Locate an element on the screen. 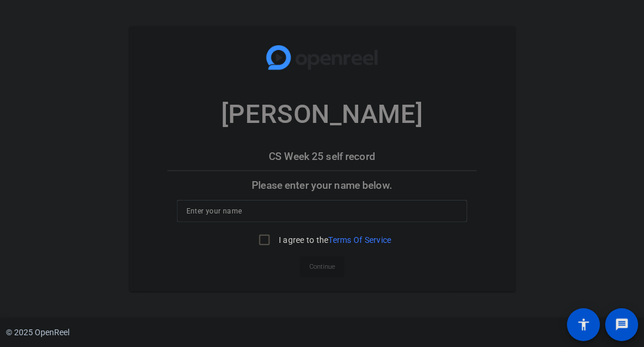  p: Please enter your name below. is located at coordinates (322, 185).